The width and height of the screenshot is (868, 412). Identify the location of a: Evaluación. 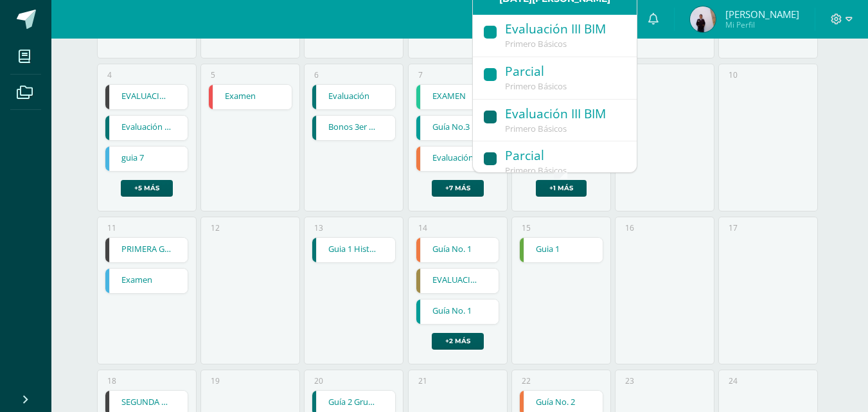
(354, 97).